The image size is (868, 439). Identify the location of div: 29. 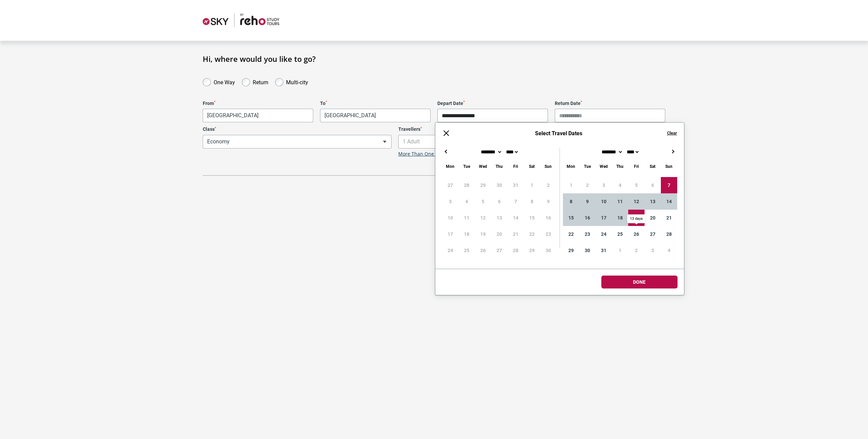
(571, 251).